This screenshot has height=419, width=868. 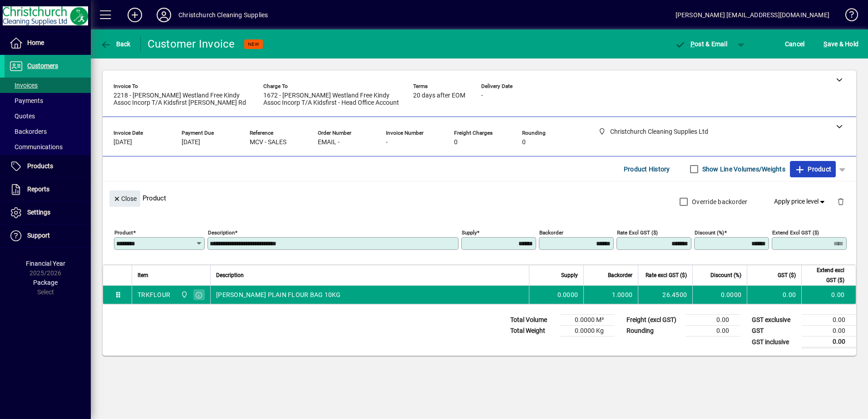 What do you see at coordinates (125, 199) in the screenshot?
I see `app-page-header-button: Close` at bounding box center [125, 199].